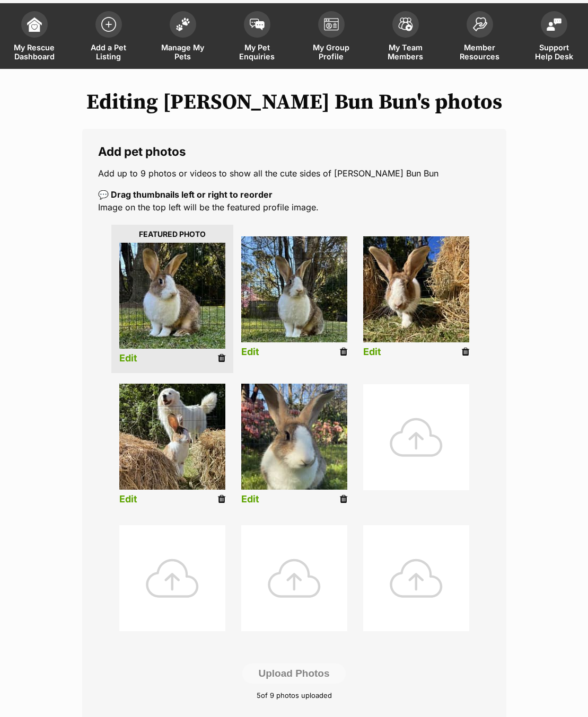 This screenshot has height=717, width=588. What do you see at coordinates (554, 24) in the screenshot?
I see `img: help-desk-icon-fdf02630f3aa405de69fd3d07c3f3aa587a6932b1a1747fa1d2bba05be0121f9.svg` at bounding box center [554, 24].